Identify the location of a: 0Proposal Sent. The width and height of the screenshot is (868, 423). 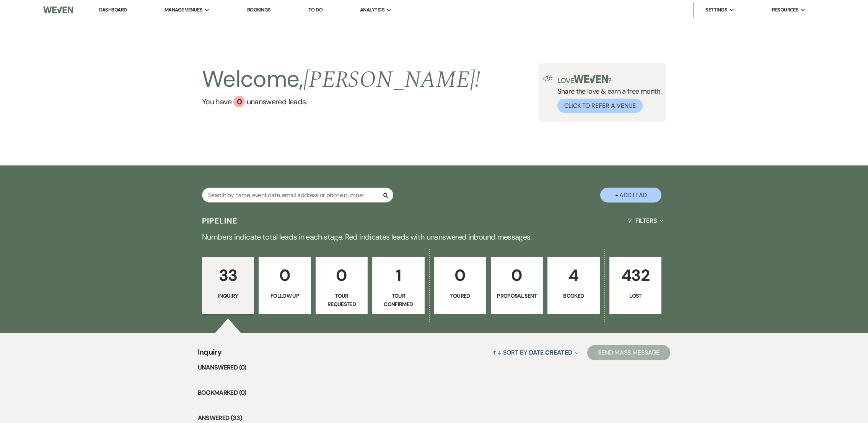
(517, 286).